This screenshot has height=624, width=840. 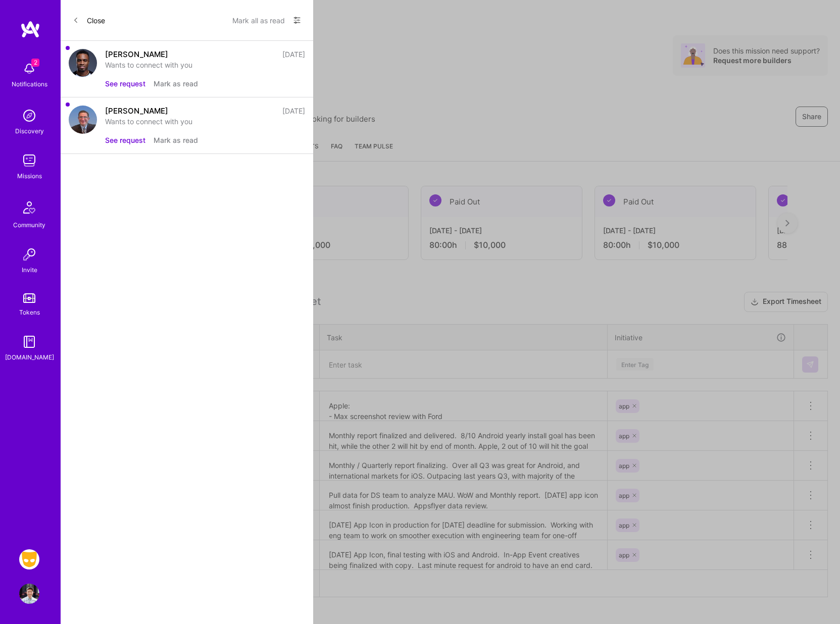 What do you see at coordinates (30, 269) in the screenshot?
I see `div: Invite` at bounding box center [30, 269].